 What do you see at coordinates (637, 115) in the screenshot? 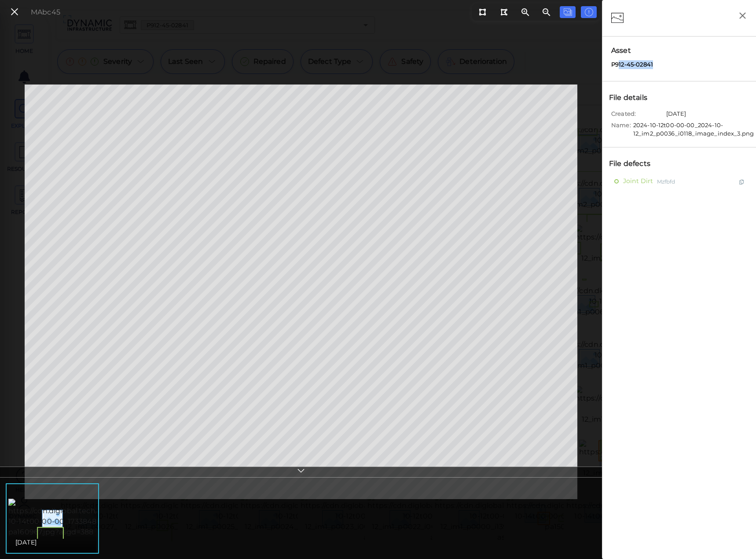
I see `span: Created:` at bounding box center [637, 115].